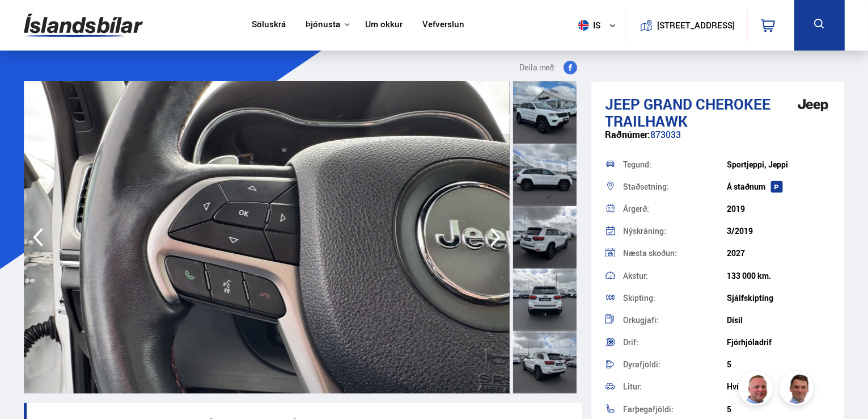 Image resolution: width=868 pixels, height=419 pixels. What do you see at coordinates (674, 409) in the screenshot?
I see `div: Farþegafjöldi:` at bounding box center [674, 409].